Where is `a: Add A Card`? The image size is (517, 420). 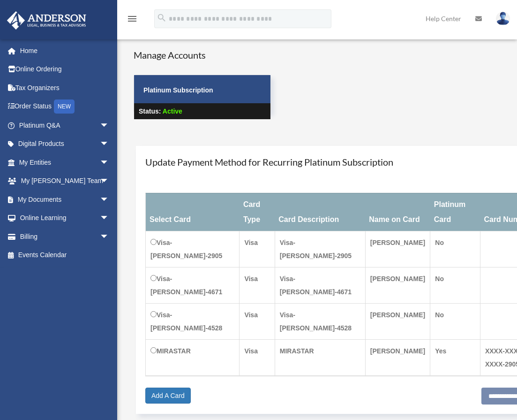 a: Add A Card is located at coordinates (168, 395).